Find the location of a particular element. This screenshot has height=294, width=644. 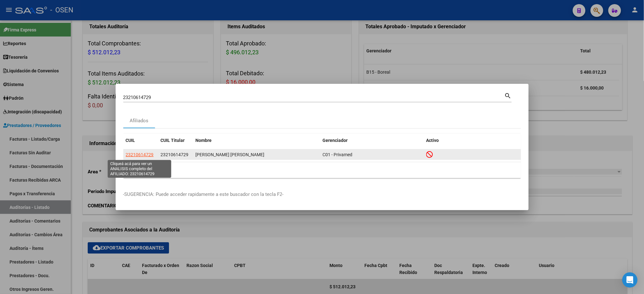

datatable-header-cell: CUIL Titular is located at coordinates (176, 140).